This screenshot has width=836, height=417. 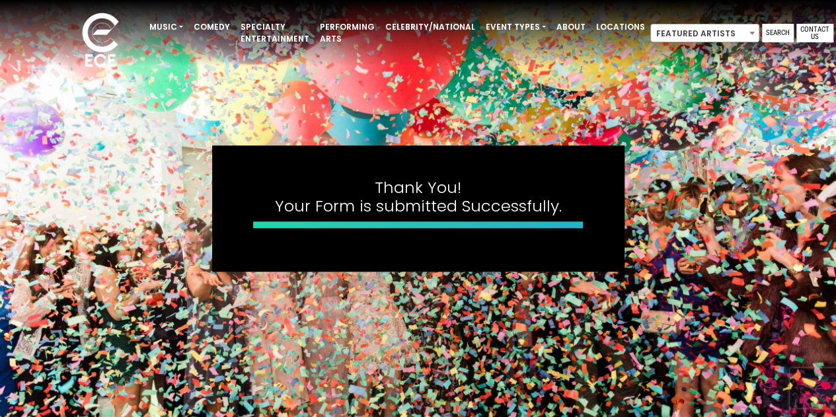 What do you see at coordinates (571, 27) in the screenshot?
I see `a: About` at bounding box center [571, 27].